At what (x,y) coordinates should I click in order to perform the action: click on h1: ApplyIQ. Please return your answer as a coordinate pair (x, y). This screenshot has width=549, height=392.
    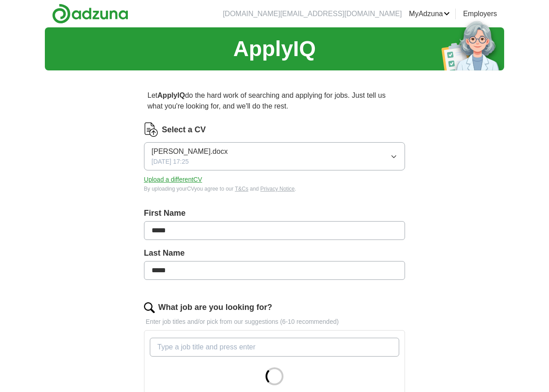
    Looking at the image, I should click on (274, 49).